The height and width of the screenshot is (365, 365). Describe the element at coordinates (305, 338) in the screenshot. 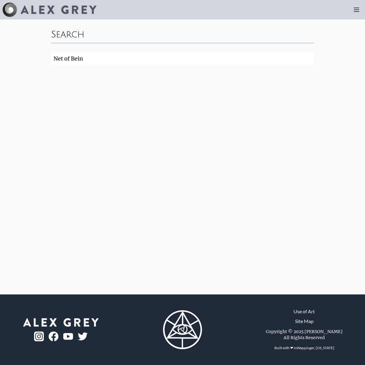

I see `div: All Rights Reserved` at that location.